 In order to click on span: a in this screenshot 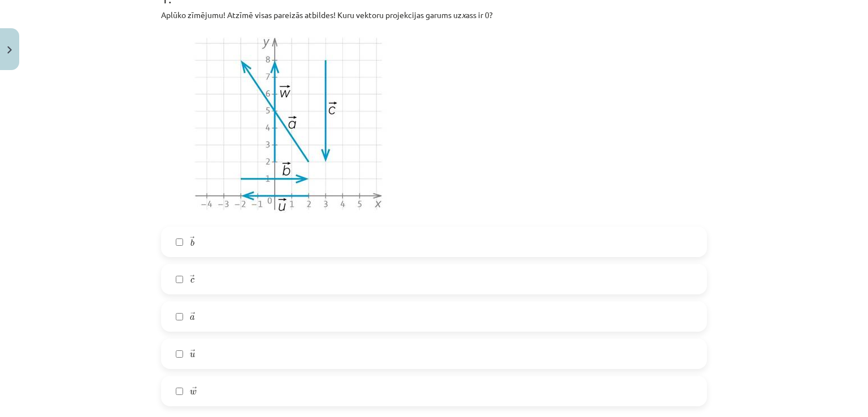, I will do `click(192, 317)`.